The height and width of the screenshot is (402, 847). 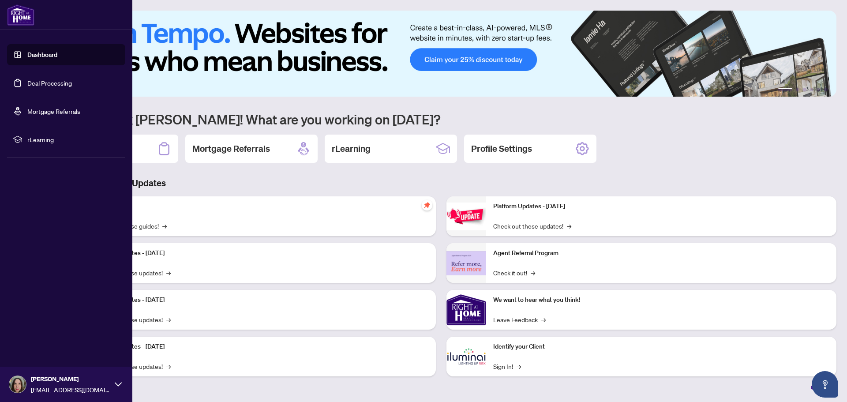 What do you see at coordinates (812, 90) in the screenshot?
I see `button: 4` at bounding box center [812, 90].